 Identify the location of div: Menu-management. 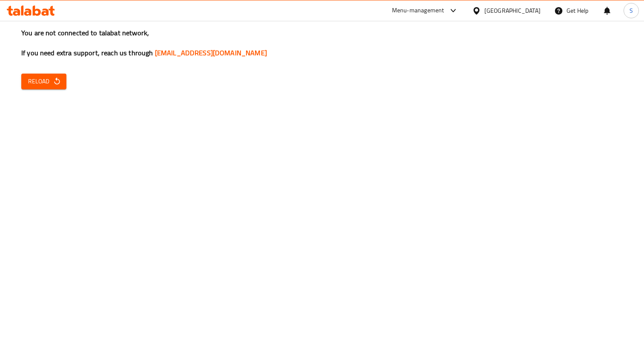
(418, 11).